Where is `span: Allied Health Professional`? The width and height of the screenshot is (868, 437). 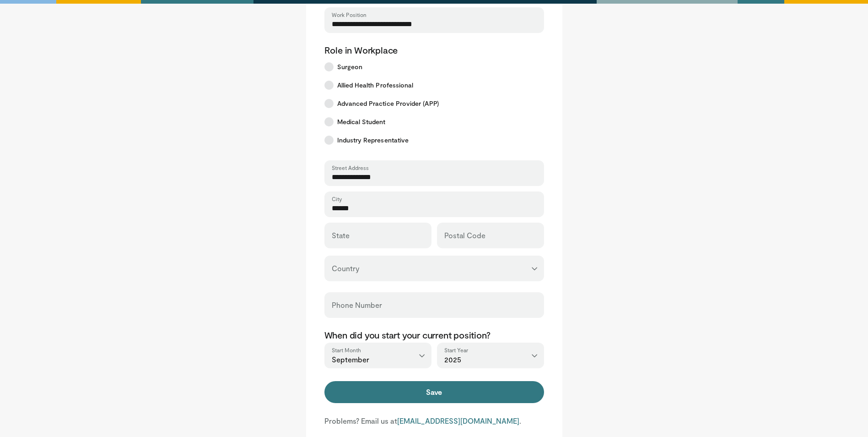
span: Allied Health Professional is located at coordinates (375, 85).